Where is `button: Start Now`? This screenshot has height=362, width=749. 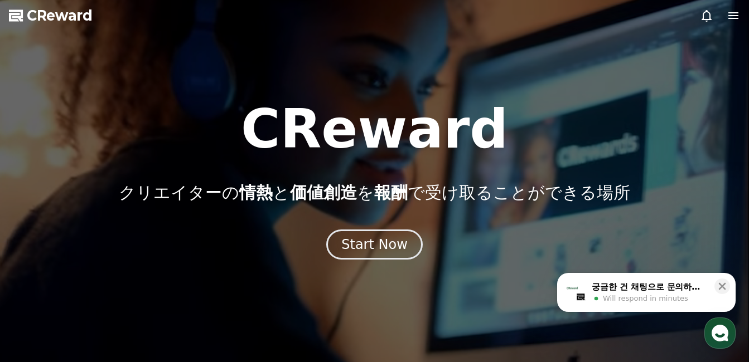
button: Start Now is located at coordinates (374, 245).